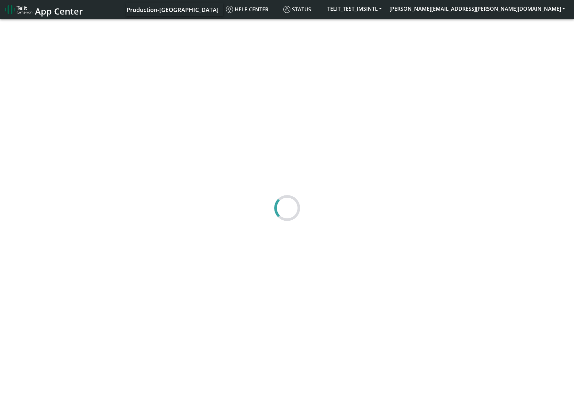  What do you see at coordinates (247, 9) in the screenshot?
I see `span: Help center` at bounding box center [247, 9].